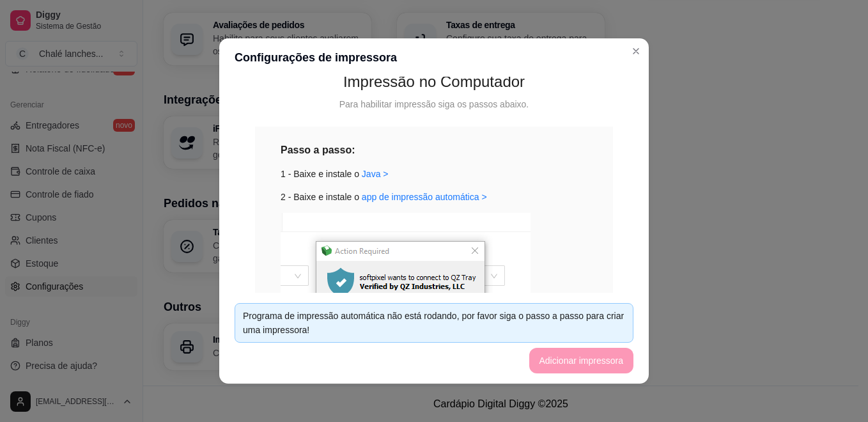 The width and height of the screenshot is (868, 422). I want to click on a: Java >, so click(375, 174).